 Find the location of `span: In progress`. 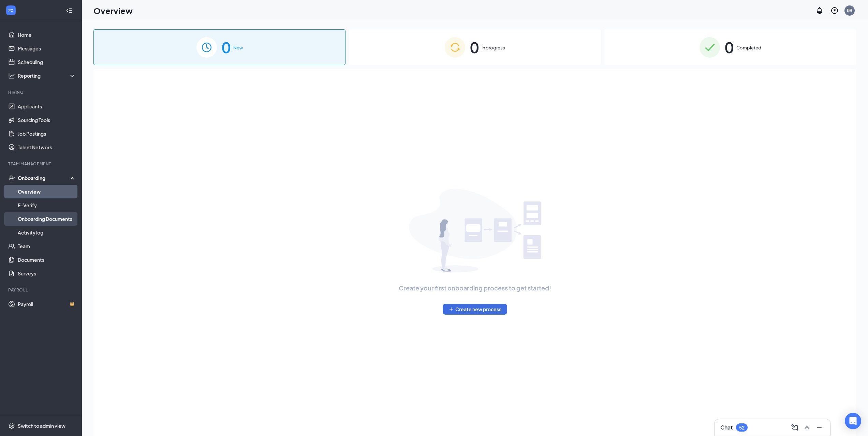

span: In progress is located at coordinates (493, 48).